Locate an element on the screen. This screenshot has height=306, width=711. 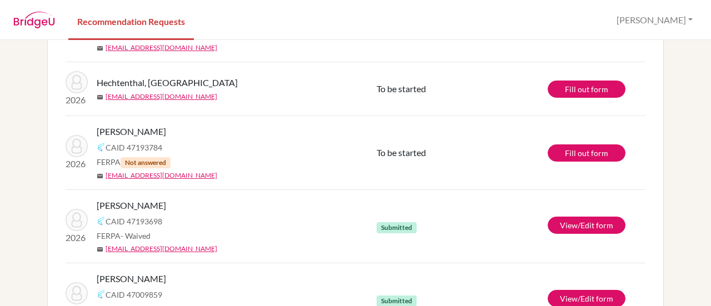
span: Submitted is located at coordinates (397, 228).